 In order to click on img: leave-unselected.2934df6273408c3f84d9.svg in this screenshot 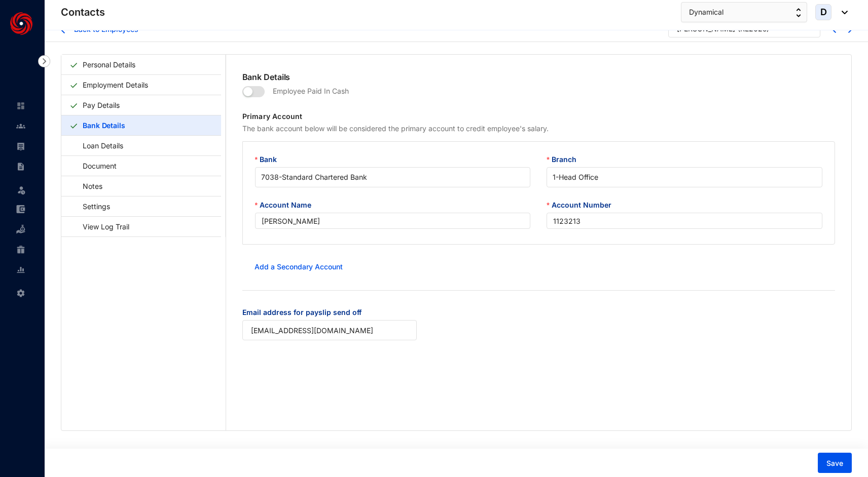, I will do `click(21, 190)`.